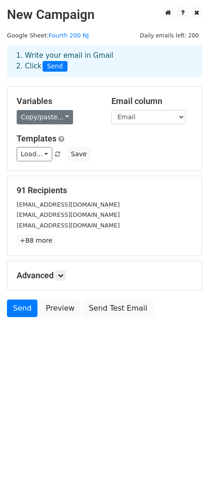 The width and height of the screenshot is (209, 496). What do you see at coordinates (48, 35) in the screenshot?
I see `small: Google Sheet:` at bounding box center [48, 35].